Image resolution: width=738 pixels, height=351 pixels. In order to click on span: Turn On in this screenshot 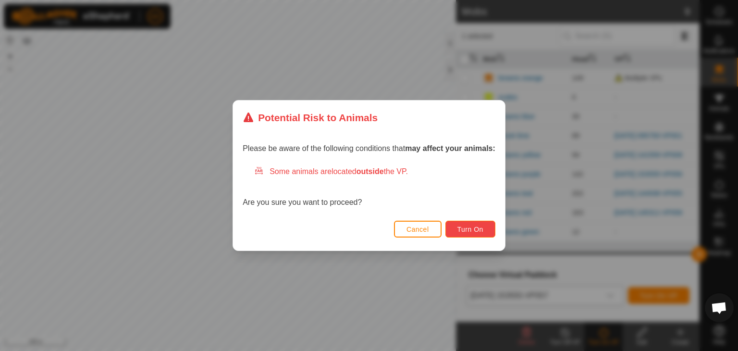, I will do `click(470, 229)`.